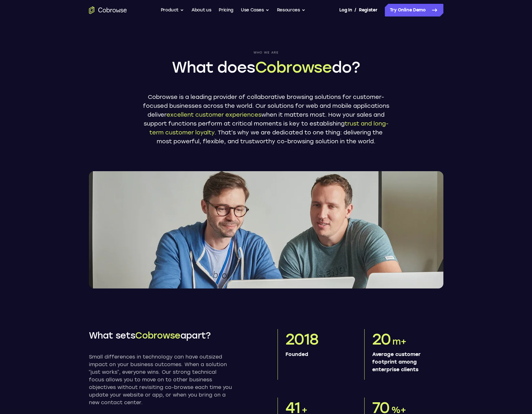  What do you see at coordinates (291, 10) in the screenshot?
I see `button: Resources` at bounding box center [291, 10].